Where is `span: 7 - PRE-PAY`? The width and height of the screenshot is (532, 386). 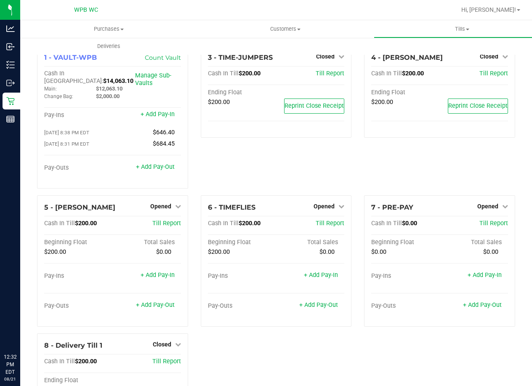 span: 7 - PRE-PAY is located at coordinates (393, 207).